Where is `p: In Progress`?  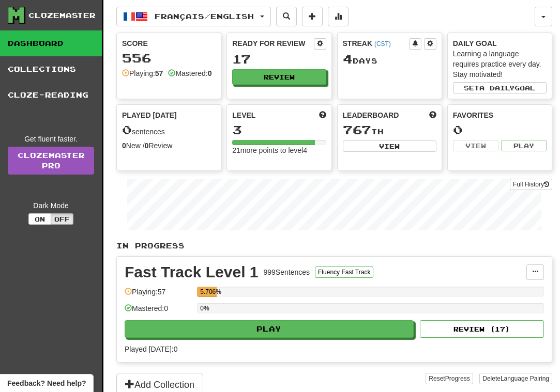
p: In Progress is located at coordinates (334, 246).